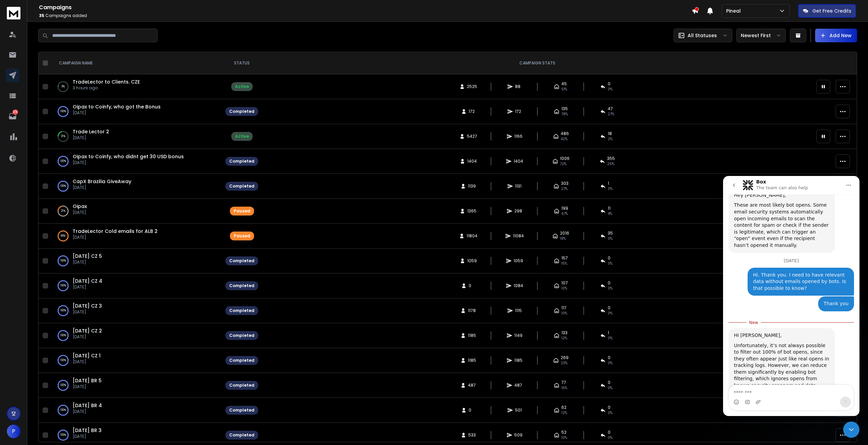 This screenshot has width=868, height=445. Describe the element at coordinates (610, 133) in the screenshot. I see `span: 18` at that location.